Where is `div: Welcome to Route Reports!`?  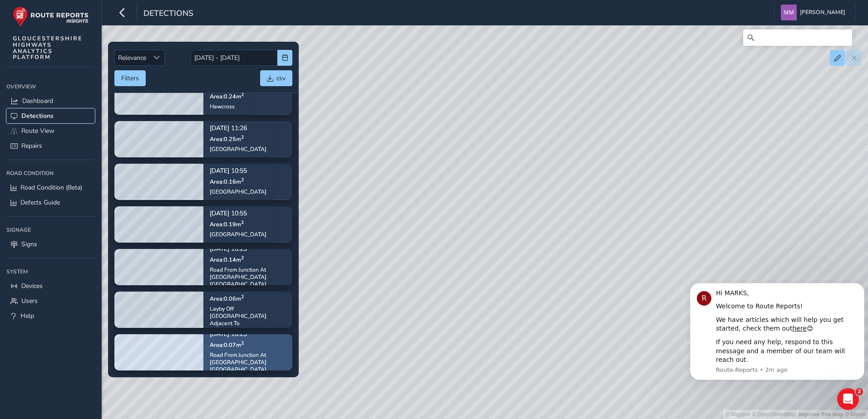
div: Welcome to Route Reports! is located at coordinates (100, 26).